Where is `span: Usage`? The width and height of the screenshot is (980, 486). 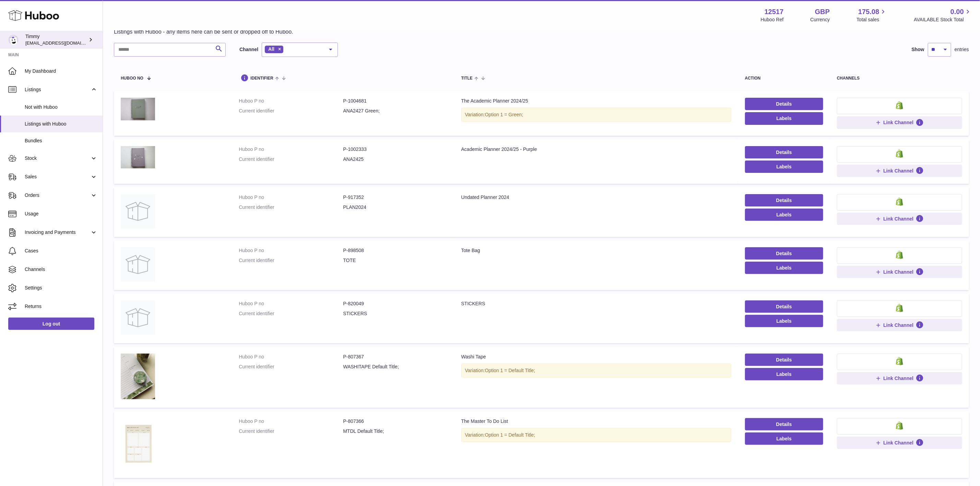 span: Usage is located at coordinates (61, 214).